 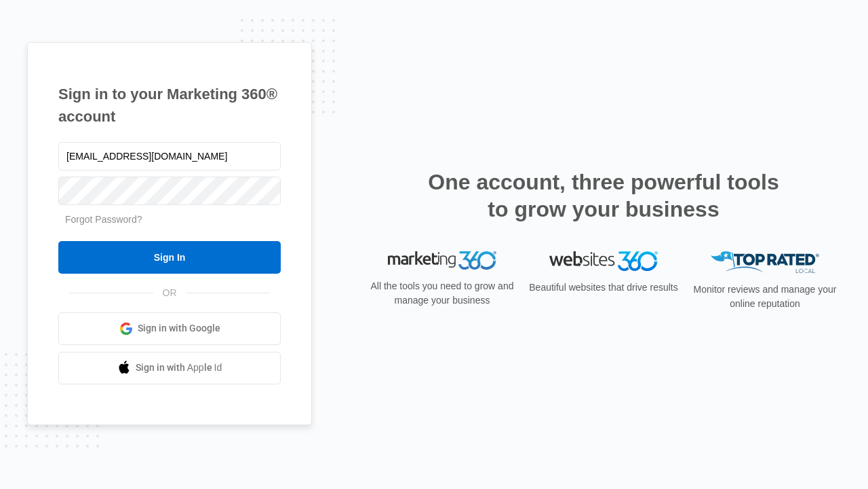 What do you see at coordinates (604, 196) in the screenshot?
I see `h2: One account, three powerful tools to grow your business` at bounding box center [604, 196].